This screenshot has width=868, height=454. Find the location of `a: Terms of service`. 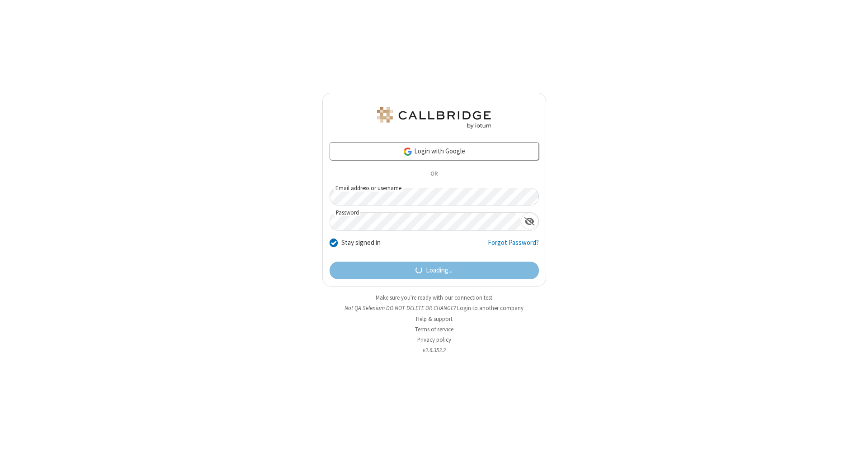

a: Terms of service is located at coordinates (434, 329).